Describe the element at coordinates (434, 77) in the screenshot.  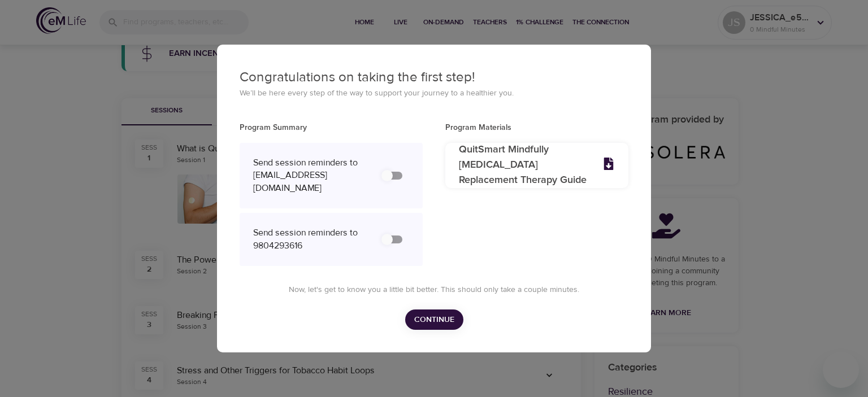
I see `p: Congratulations on taking the first step!` at that location.